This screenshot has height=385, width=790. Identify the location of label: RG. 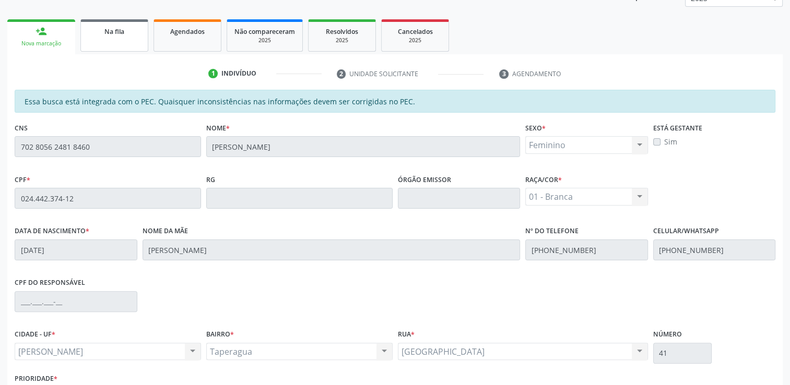
(210, 180).